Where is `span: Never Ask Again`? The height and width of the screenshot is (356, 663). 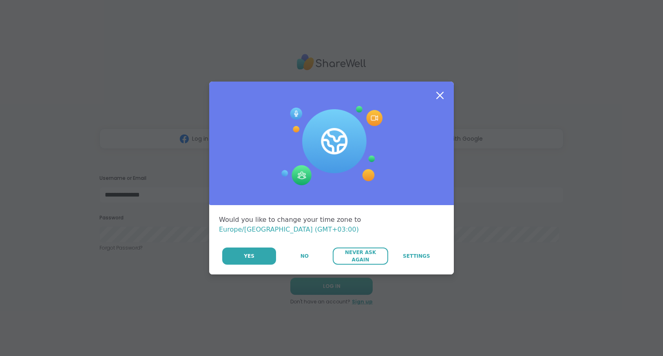
span: Never Ask Again is located at coordinates (360, 256).